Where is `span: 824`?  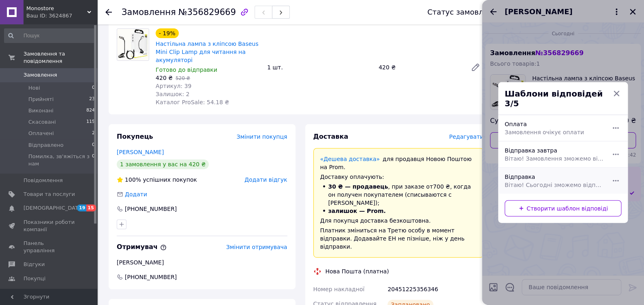 span: 824 is located at coordinates (90, 111).